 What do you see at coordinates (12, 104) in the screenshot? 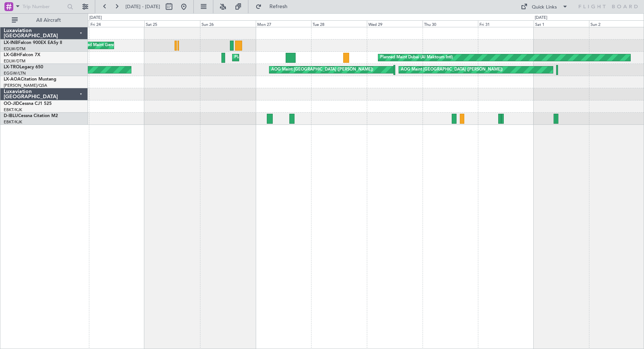
I see `span: OO-JID` at bounding box center [12, 104].